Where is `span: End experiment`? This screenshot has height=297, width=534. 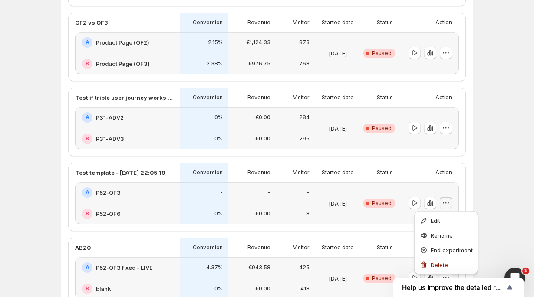
span: End experiment is located at coordinates (451, 250).